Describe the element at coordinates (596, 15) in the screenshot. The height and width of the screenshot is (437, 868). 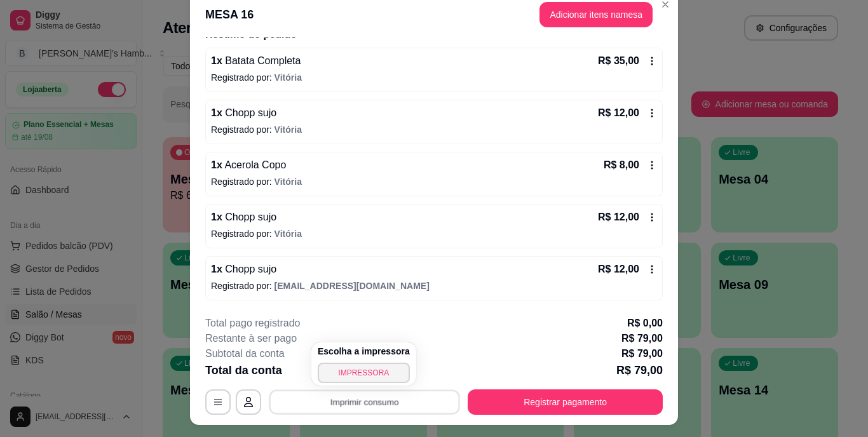
I see `button: Adicionar itens namesa` at that location.